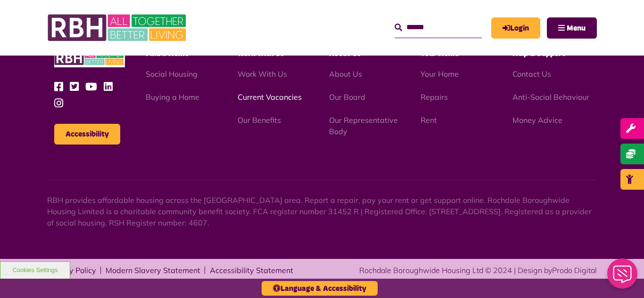 The image size is (644, 298). What do you see at coordinates (516, 28) in the screenshot?
I see `a: MyRBH` at bounding box center [516, 28].